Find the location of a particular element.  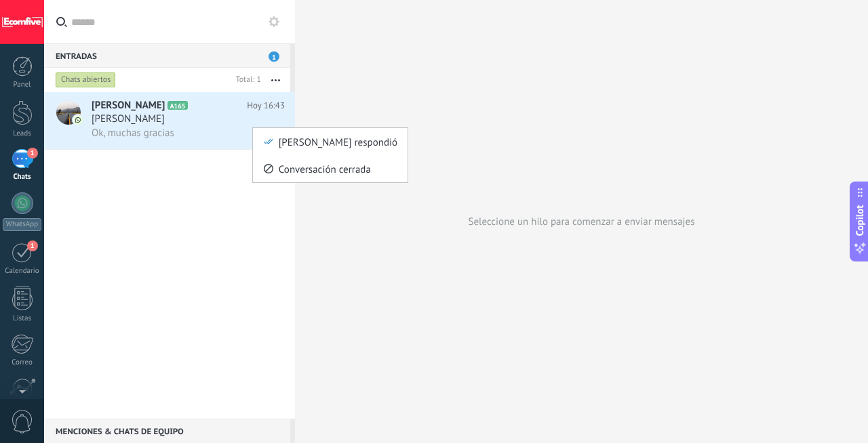

div: Calendario is located at coordinates (22, 271).